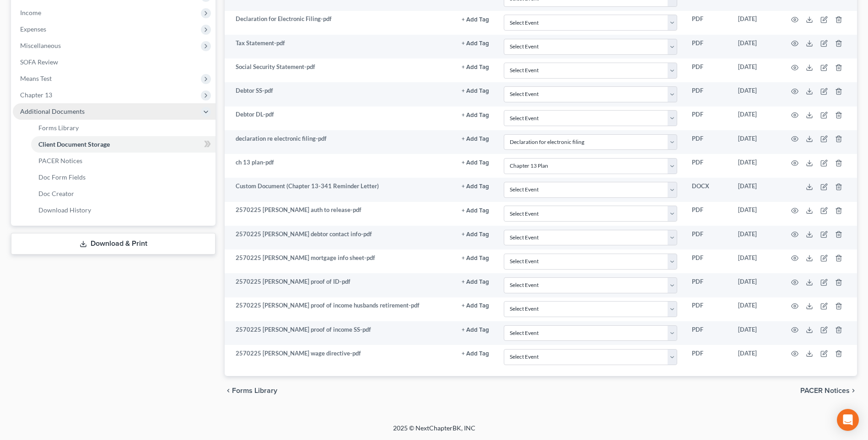 The width and height of the screenshot is (868, 440). Describe the element at coordinates (339, 70) in the screenshot. I see `td: Social Security Statement-pdf` at that location.